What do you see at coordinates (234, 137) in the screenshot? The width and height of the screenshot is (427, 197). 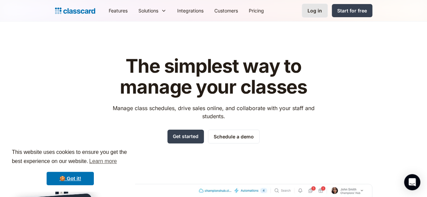 I see `a: Schedule a demo` at bounding box center [234, 137].